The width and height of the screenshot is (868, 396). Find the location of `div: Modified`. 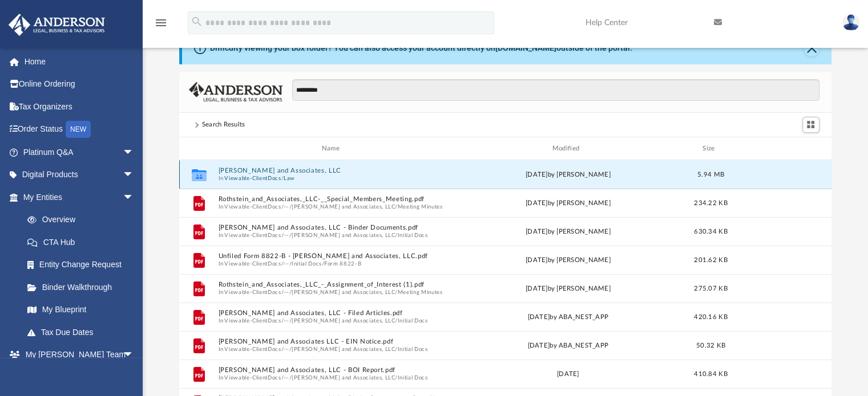

div: Modified is located at coordinates (567, 149).